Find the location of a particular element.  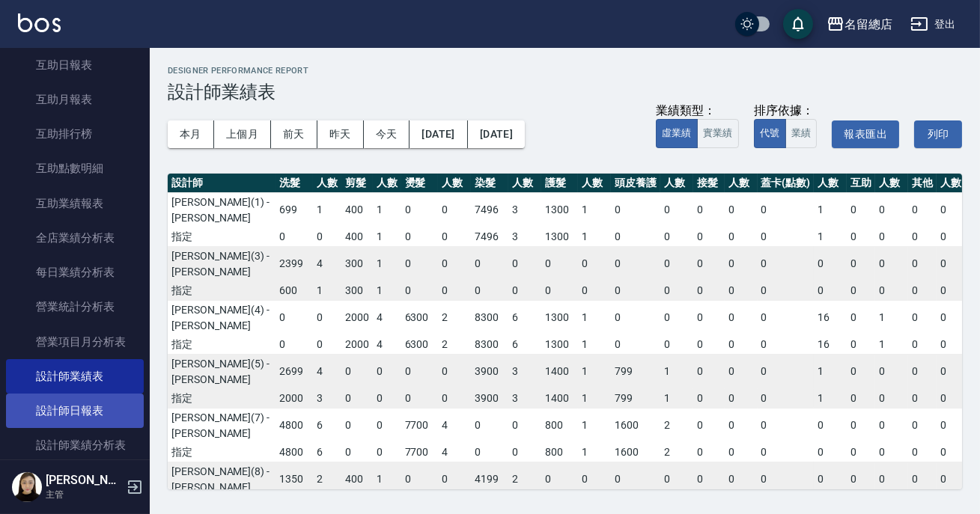

td: 7700 is located at coordinates (420, 452).